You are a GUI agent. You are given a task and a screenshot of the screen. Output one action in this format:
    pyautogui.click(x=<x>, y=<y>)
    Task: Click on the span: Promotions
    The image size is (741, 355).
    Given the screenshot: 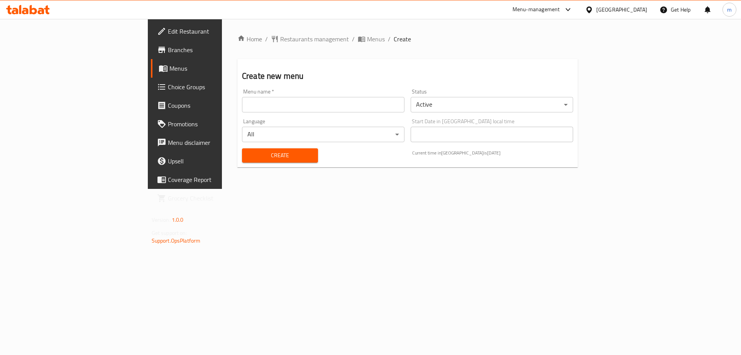 What is the action you would take?
    pyautogui.click(x=216, y=124)
    